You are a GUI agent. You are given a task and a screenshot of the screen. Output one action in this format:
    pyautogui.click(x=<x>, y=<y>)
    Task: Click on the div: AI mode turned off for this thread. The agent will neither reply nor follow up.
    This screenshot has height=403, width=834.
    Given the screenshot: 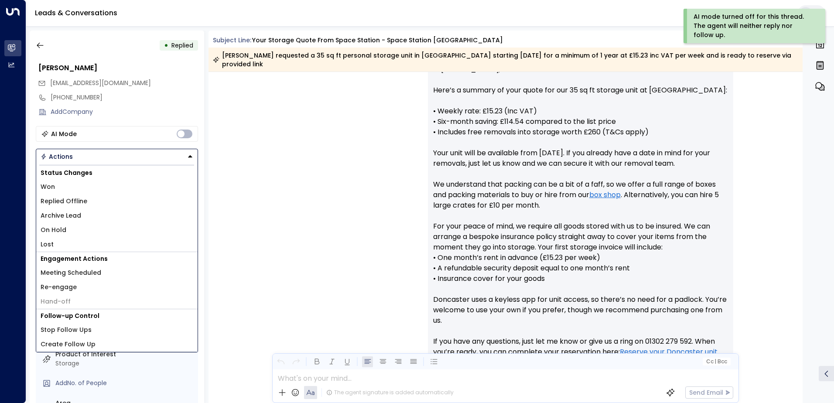 What is the action you would take?
    pyautogui.click(x=753, y=26)
    